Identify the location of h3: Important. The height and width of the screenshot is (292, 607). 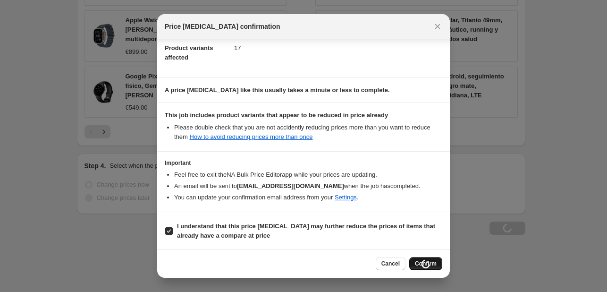
(303, 163).